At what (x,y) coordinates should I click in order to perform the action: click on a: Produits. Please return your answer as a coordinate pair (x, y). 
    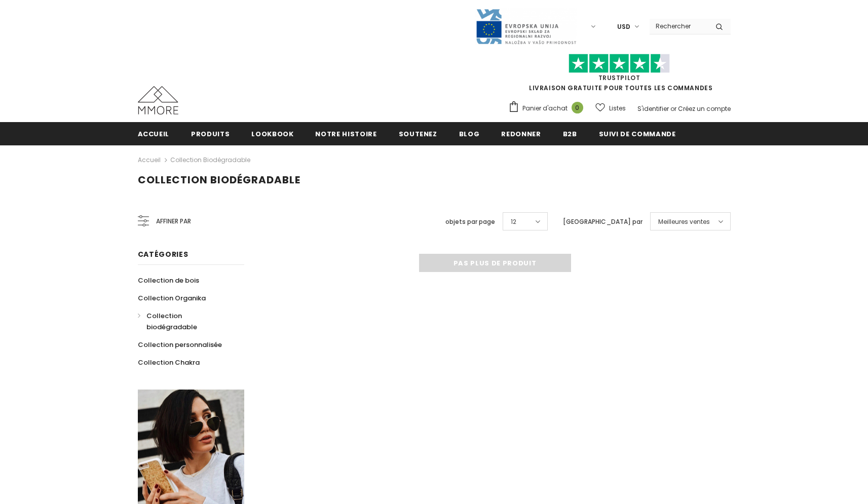
    Looking at the image, I should click on (211, 133).